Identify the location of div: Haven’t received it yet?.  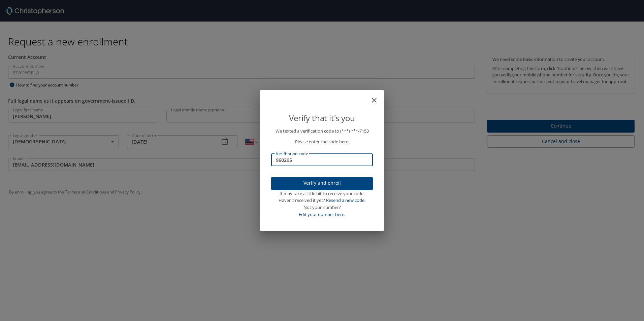
(322, 200).